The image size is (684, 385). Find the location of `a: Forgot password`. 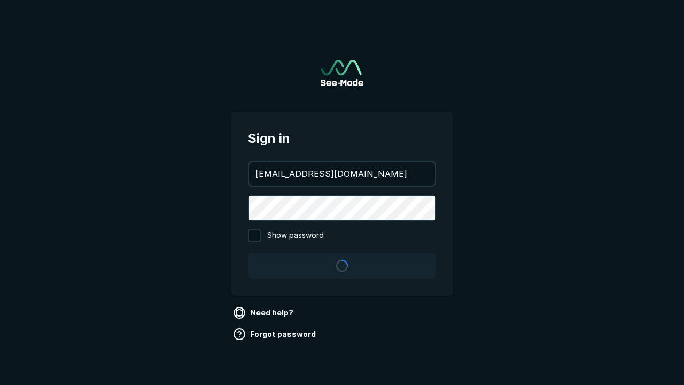

a: Forgot password is located at coordinates (275, 334).